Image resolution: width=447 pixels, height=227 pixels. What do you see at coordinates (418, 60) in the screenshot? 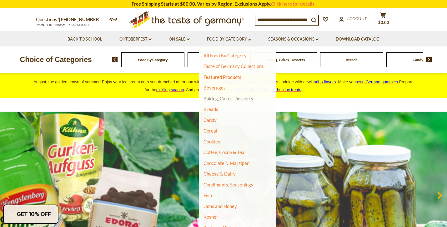
I see `span: Candy` at bounding box center [418, 60].